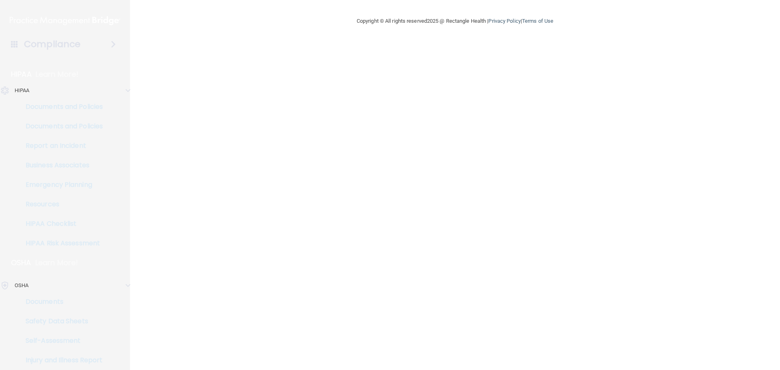 The width and height of the screenshot is (780, 370). Describe the element at coordinates (61, 243) in the screenshot. I see `p: HIPAA Risk Assessment` at that location.